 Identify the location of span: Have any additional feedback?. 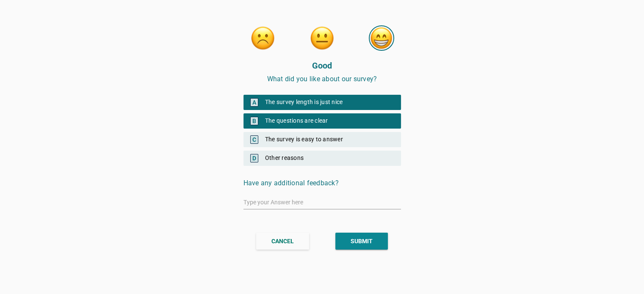
(291, 183).